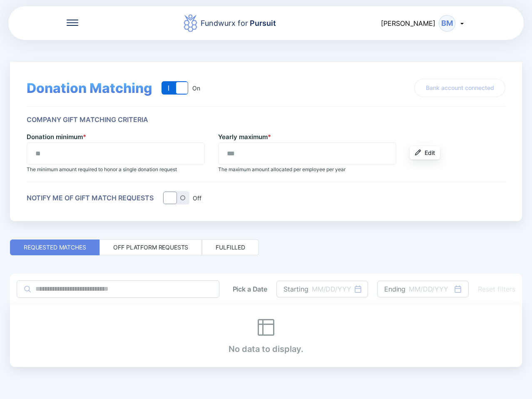 The width and height of the screenshot is (532, 399). Describe the element at coordinates (238, 23) in the screenshot. I see `div: Fundwurx for` at that location.